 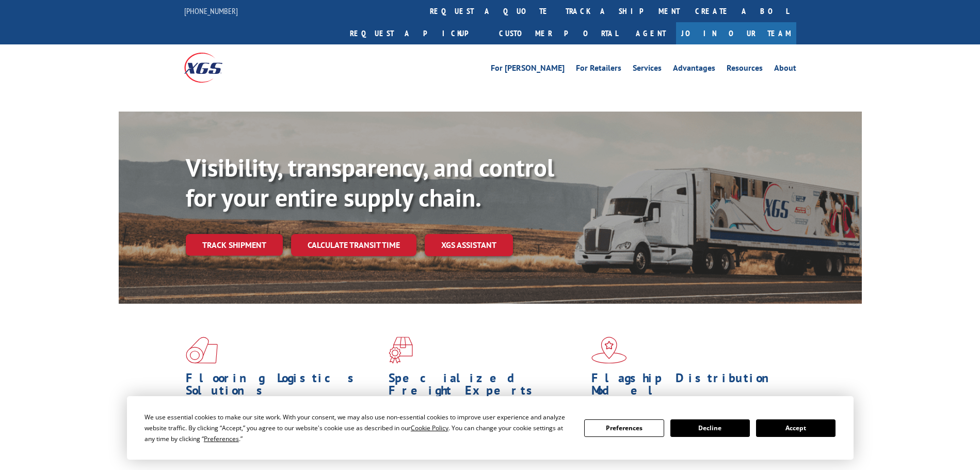 What do you see at coordinates (486, 387) in the screenshot?
I see `h1: Specialized Freight Experts` at bounding box center [486, 387].